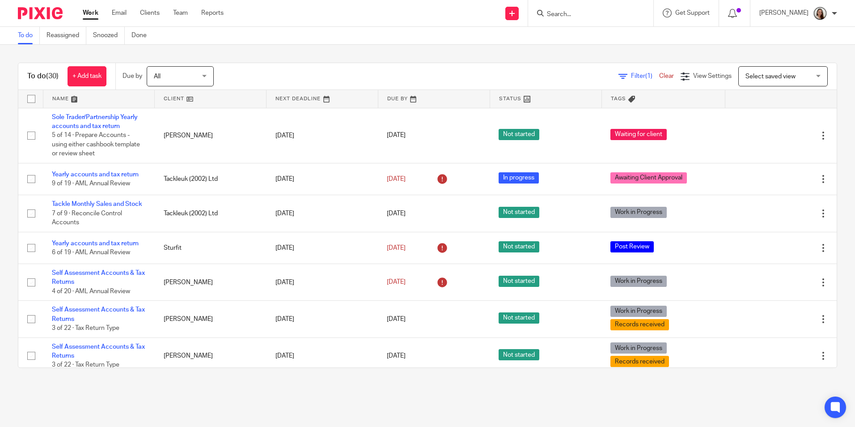 The width and height of the screenshot is (855, 427). What do you see at coordinates (693, 13) in the screenshot?
I see `span: Get Support` at bounding box center [693, 13].